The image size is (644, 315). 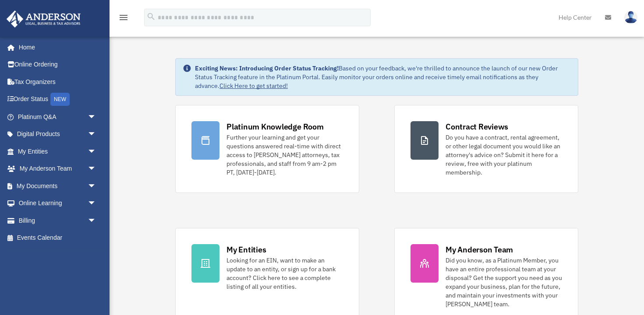 I want to click on div: Contract Reviews, so click(x=477, y=127).